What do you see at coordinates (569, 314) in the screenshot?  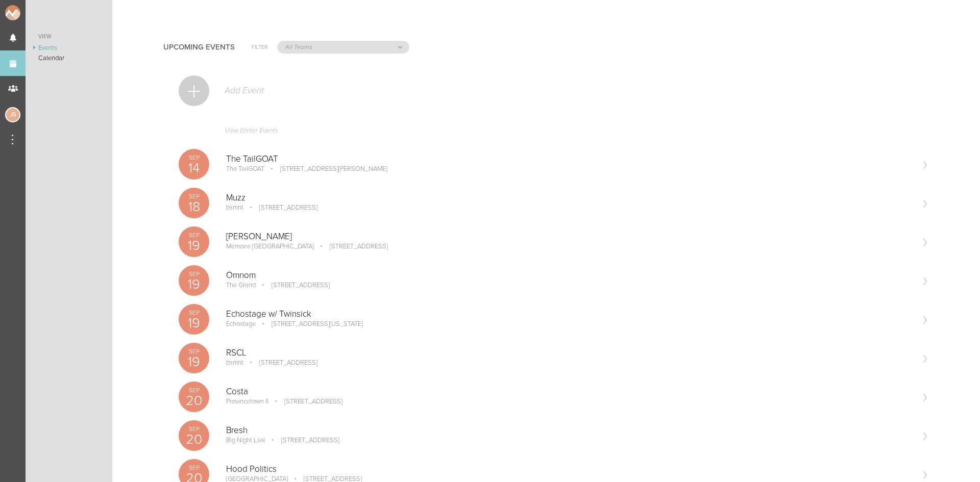 I see `p: Echostage w/ Twinsick` at bounding box center [569, 314].